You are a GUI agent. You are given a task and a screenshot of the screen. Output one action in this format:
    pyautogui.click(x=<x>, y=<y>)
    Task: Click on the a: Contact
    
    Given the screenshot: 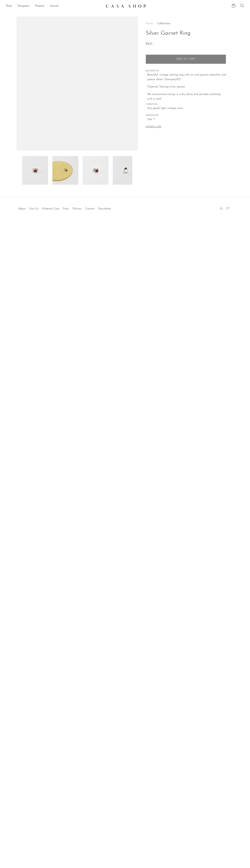 What is the action you would take?
    pyautogui.click(x=90, y=208)
    